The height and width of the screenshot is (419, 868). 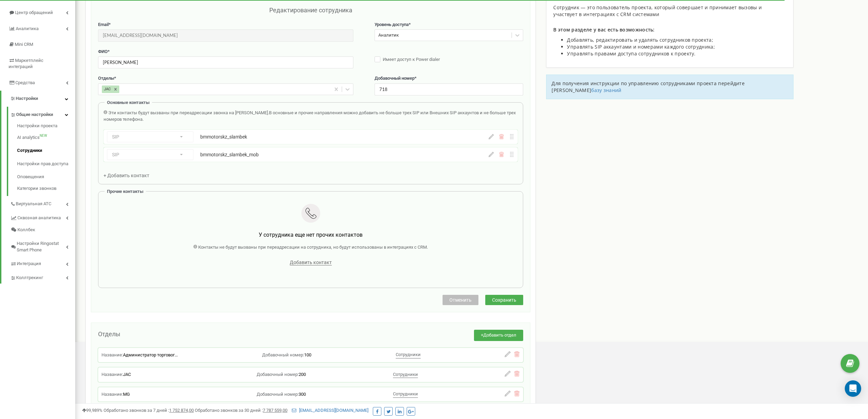 What do you see at coordinates (24, 44) in the screenshot?
I see `span: Mini CRM` at bounding box center [24, 44].